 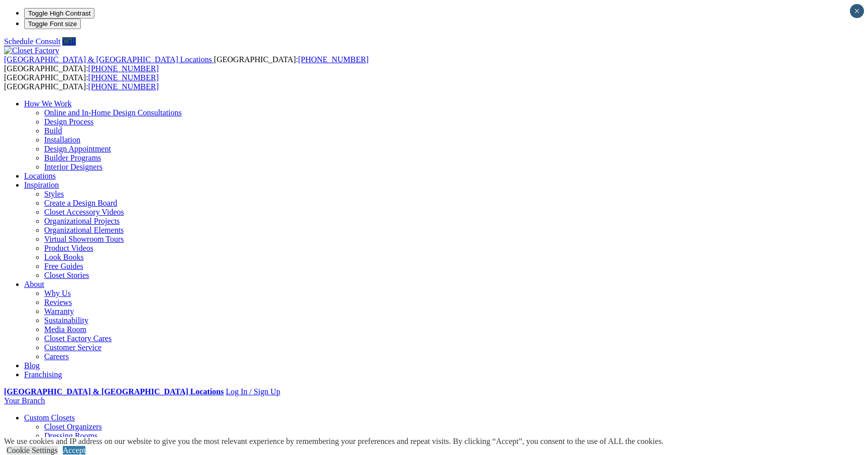 What do you see at coordinates (49, 418) in the screenshot?
I see `a: Custom Closets` at bounding box center [49, 418].